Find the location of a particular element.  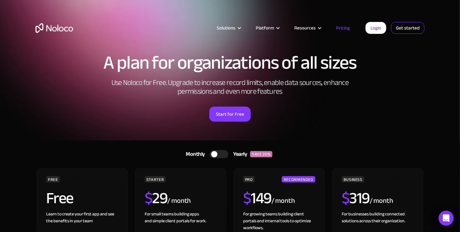

a: Login is located at coordinates (376, 28).